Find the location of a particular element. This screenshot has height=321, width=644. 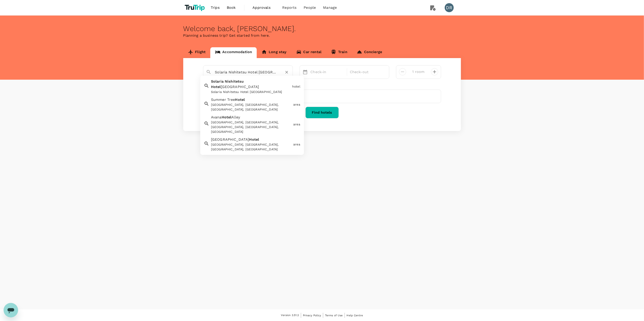

a: Accommodation is located at coordinates (234, 52).